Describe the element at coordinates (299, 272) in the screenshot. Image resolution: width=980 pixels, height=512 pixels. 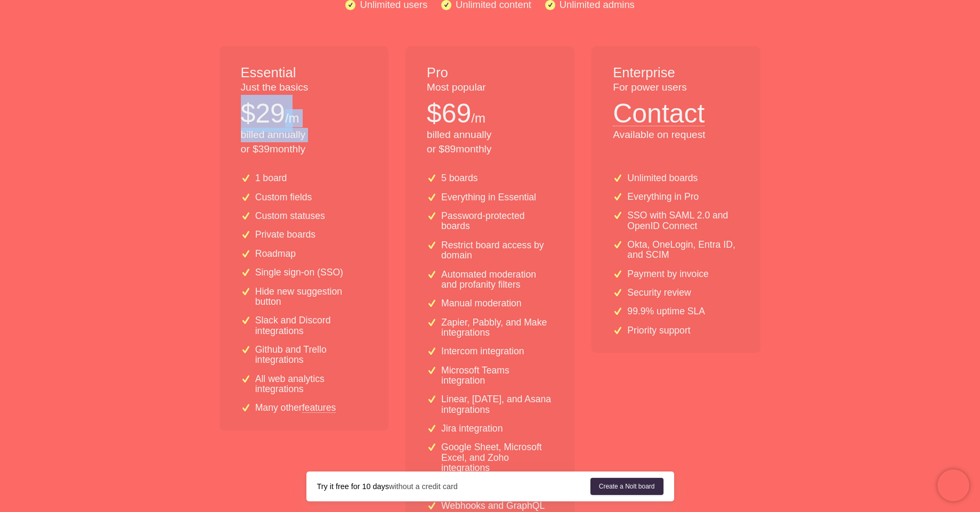
I see `p: Single sign-on (SSO)` at that location.